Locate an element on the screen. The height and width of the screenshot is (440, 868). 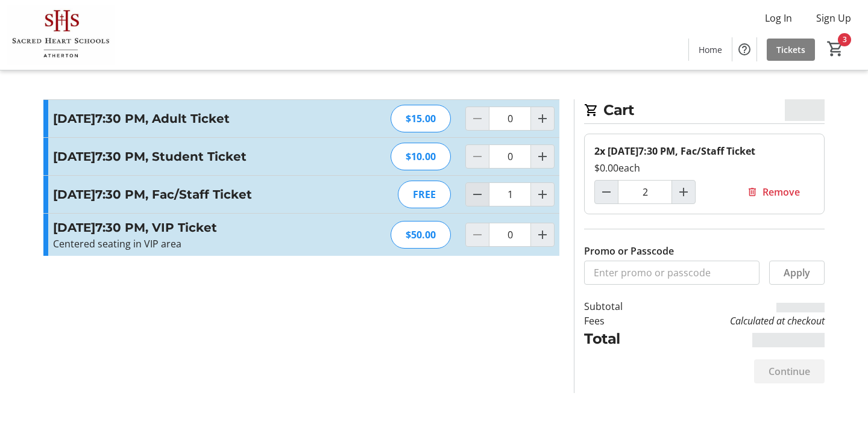
td: Subtotal is located at coordinates (619, 306).